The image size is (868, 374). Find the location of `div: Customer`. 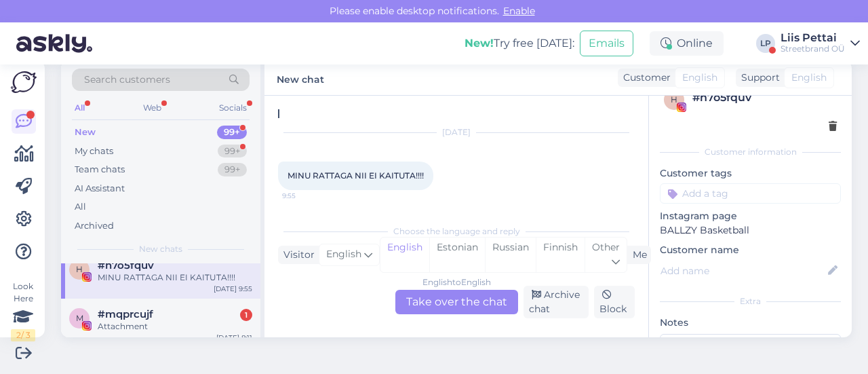

div: Customer is located at coordinates (644, 77).